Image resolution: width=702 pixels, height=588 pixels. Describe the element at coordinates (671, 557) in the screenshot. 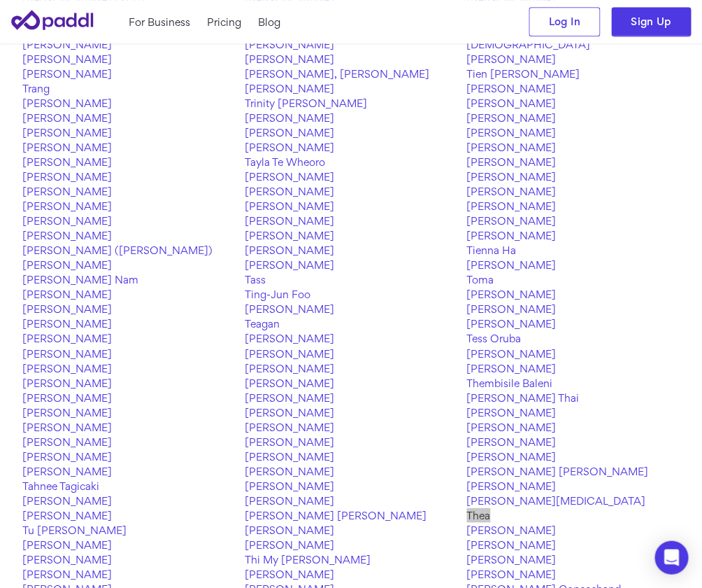

I see `div: Open Intercom Messenger` at that location.